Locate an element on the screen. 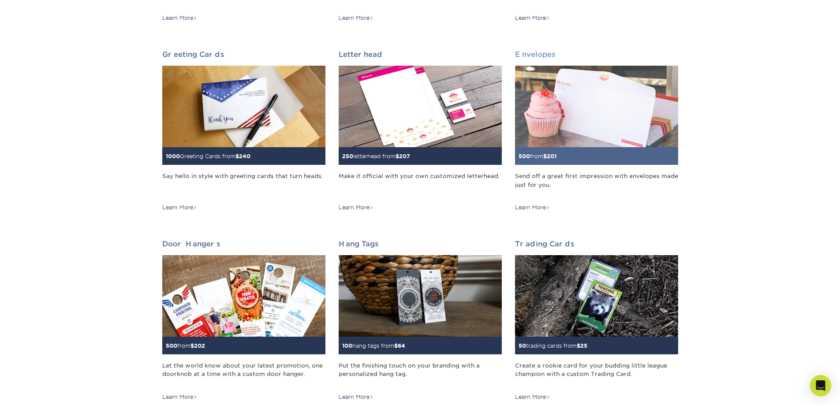  span: 202 is located at coordinates (199, 346).